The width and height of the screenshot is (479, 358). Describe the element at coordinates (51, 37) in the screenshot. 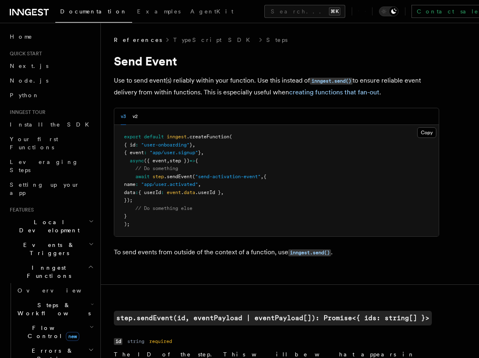

I see `a: Home` at that location.